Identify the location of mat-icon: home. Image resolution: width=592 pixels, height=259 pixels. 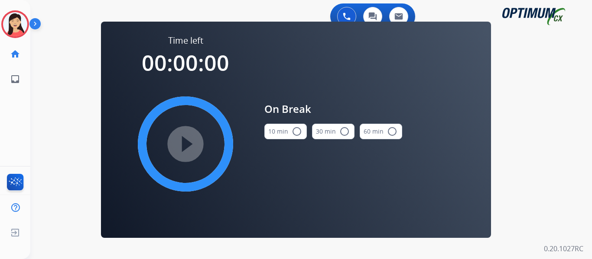
(15, 54).